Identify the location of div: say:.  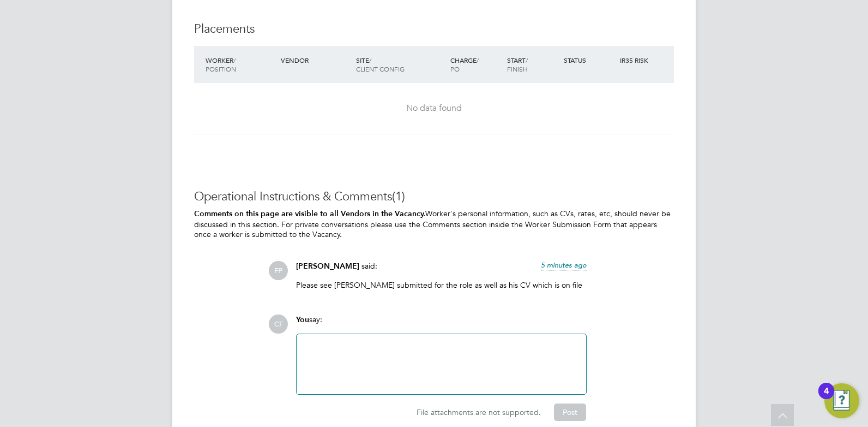
(441, 324).